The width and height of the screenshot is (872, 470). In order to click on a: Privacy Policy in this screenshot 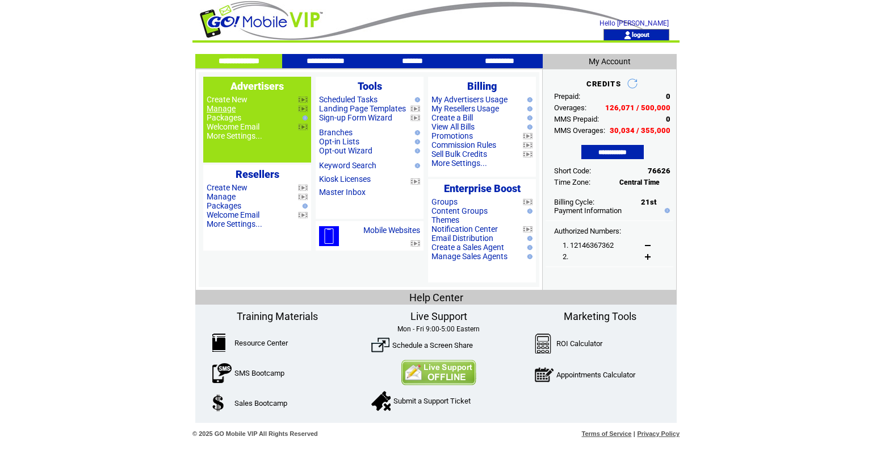, I will do `click(658, 433)`.